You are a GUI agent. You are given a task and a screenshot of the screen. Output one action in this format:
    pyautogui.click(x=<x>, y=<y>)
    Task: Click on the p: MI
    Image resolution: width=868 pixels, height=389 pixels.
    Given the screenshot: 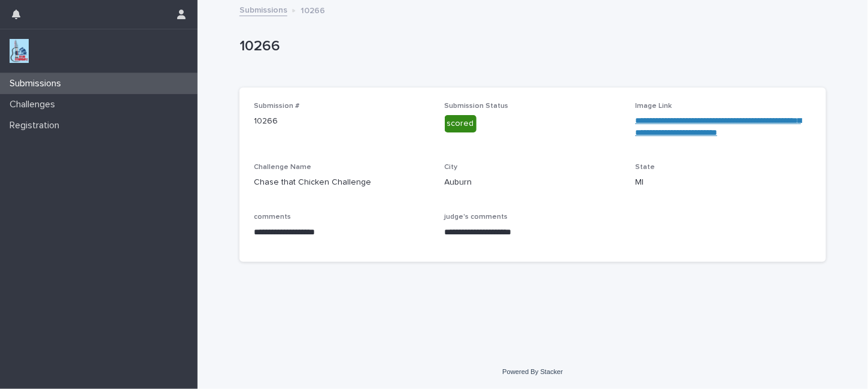 What is the action you would take?
    pyautogui.click(x=724, y=182)
    